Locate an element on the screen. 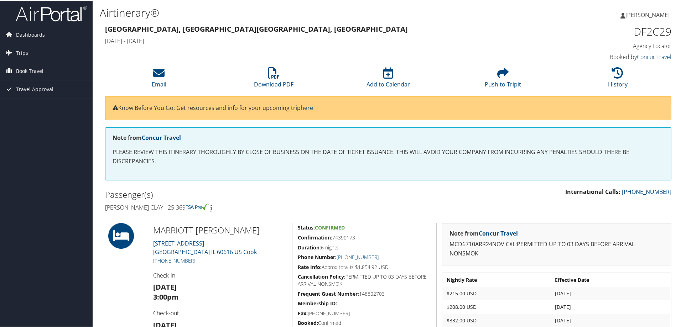  strong: Phone Number: is located at coordinates (317, 256).